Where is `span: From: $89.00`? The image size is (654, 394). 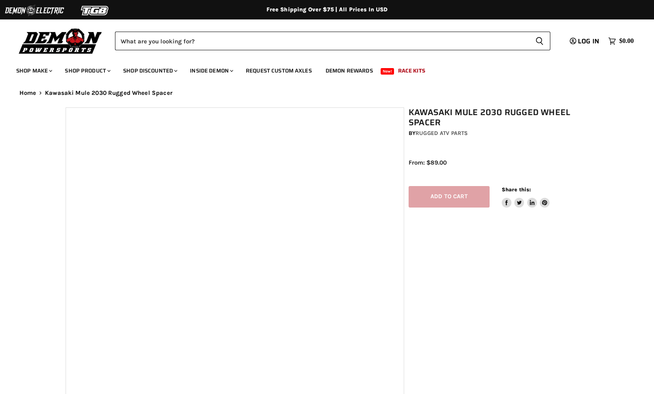 span: From: $89.00 is located at coordinates (428, 162).